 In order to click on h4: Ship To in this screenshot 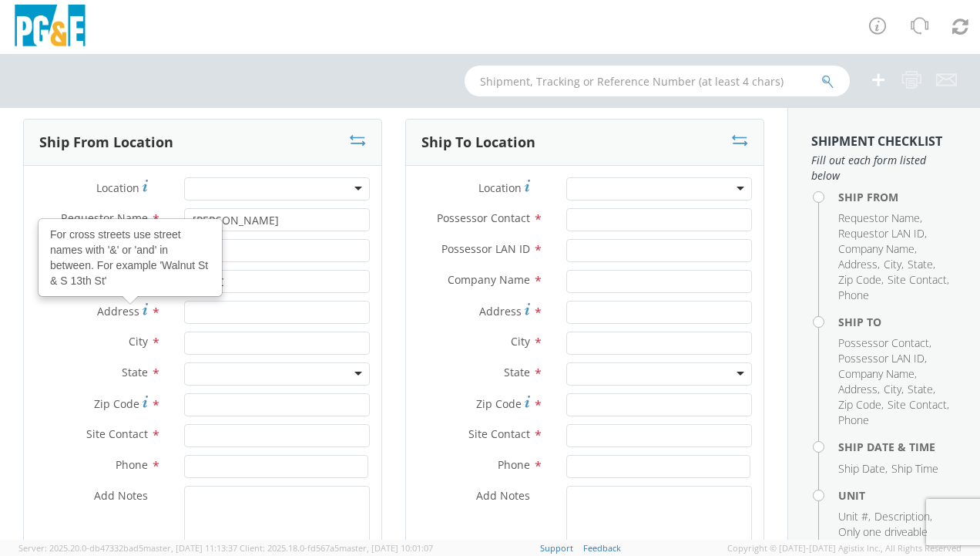, I will do `click(898, 321)`.